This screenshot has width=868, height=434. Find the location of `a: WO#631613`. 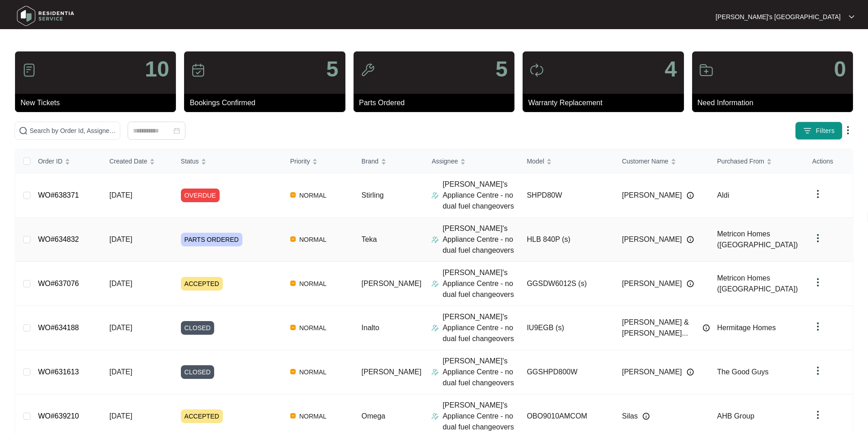

a: WO#631613 is located at coordinates (59, 371).